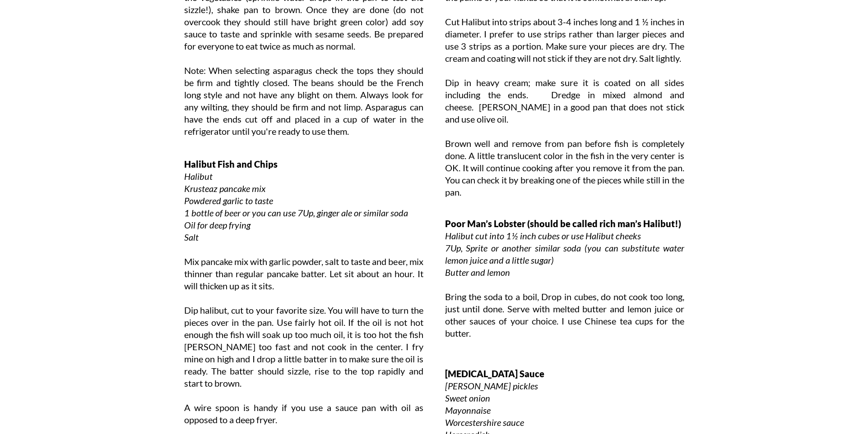 The image size is (868, 434). I want to click on p: Powdered garlic to taste, so click(303, 201).